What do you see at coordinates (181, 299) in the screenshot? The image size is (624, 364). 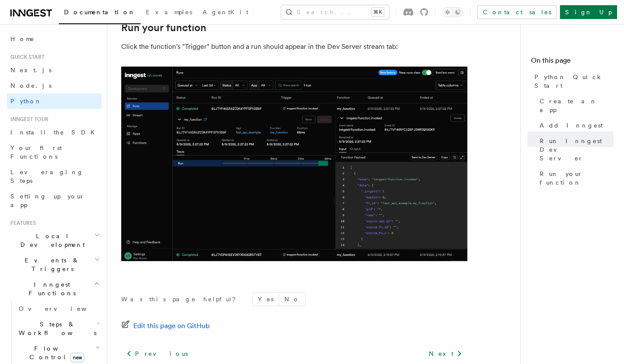 I see `p: Was this page helpful?` at bounding box center [181, 299].